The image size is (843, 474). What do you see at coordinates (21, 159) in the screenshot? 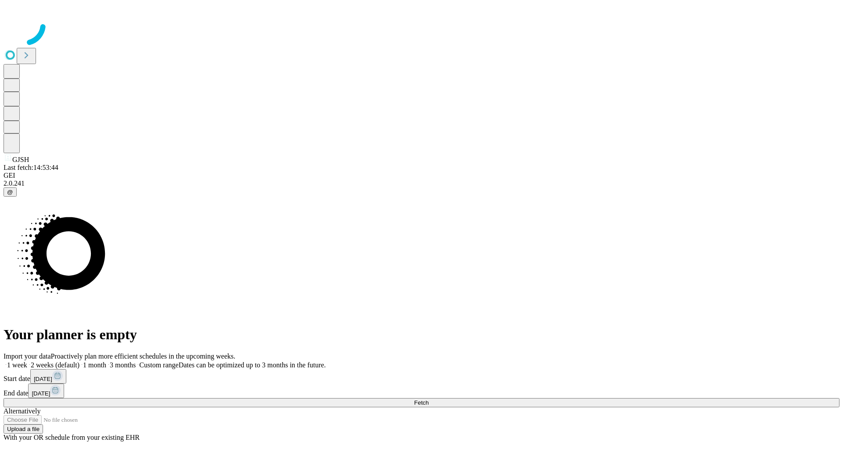
I see `span: GJSH` at bounding box center [21, 159].